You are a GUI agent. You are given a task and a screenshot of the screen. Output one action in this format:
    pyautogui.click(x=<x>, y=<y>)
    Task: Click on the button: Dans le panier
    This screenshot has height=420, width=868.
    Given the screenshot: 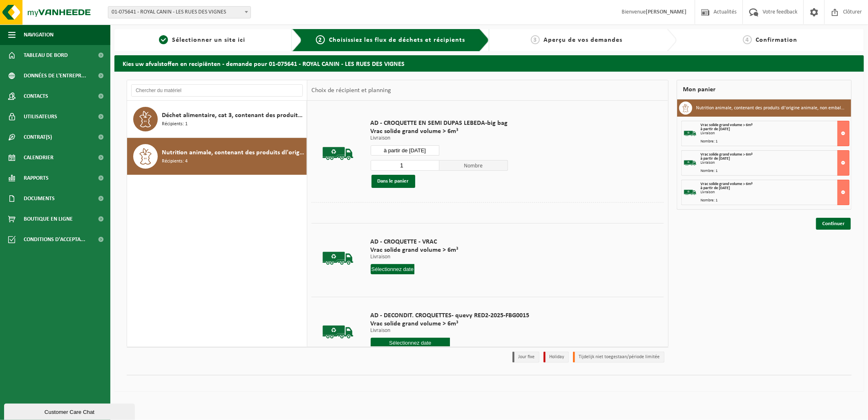 What is the action you would take?
    pyautogui.click(x=394, y=182)
    